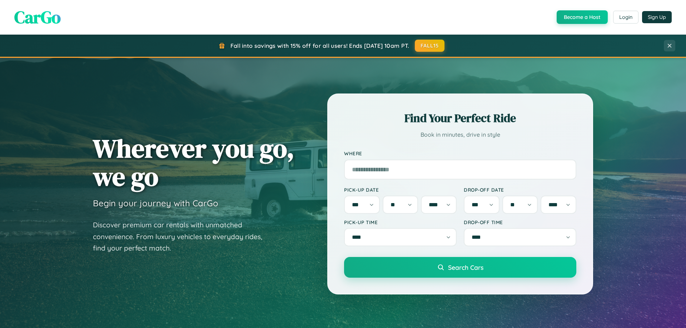  Describe the element at coordinates (625, 17) in the screenshot. I see `button: Login` at that location.